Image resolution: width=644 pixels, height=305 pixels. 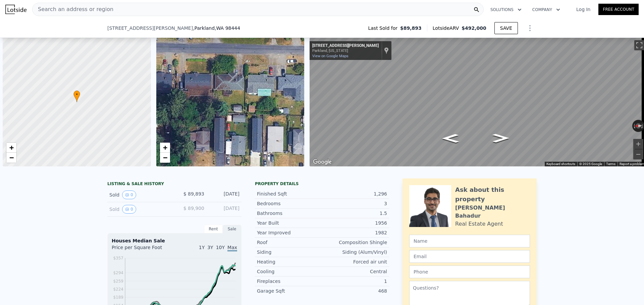 I want to click on div: Cooling, so click(x=289, y=272).